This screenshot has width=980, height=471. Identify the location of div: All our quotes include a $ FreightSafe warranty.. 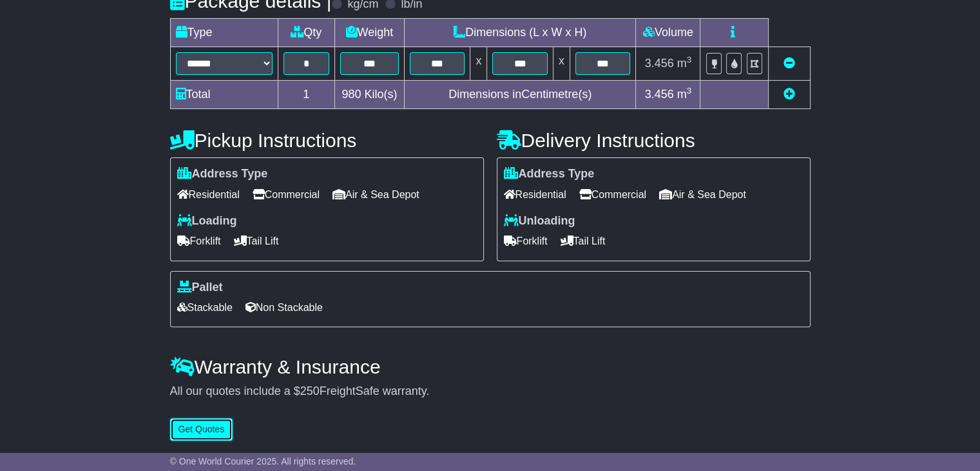
(490, 391).